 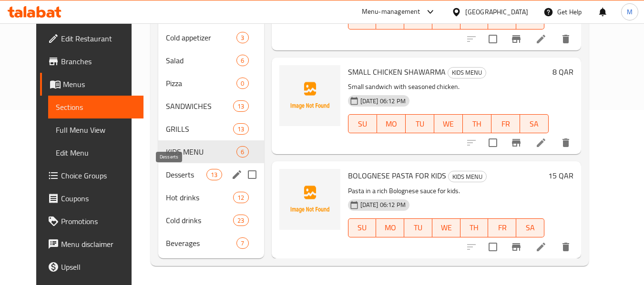 I want to click on div: Pizza, so click(x=201, y=83).